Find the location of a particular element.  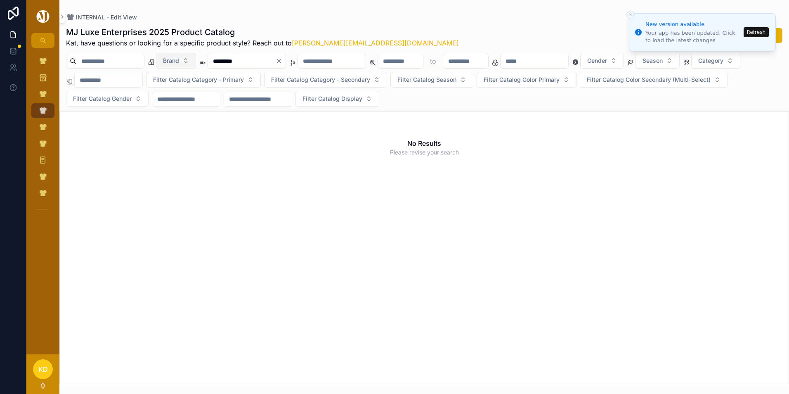

span: Filter Catalog Color Secondary (Multi-Select) is located at coordinates (649, 80).